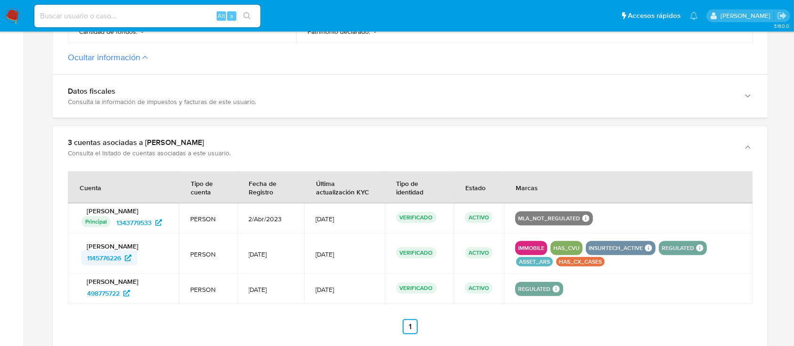  I want to click on input: Buscar usuario o caso..., so click(147, 16).